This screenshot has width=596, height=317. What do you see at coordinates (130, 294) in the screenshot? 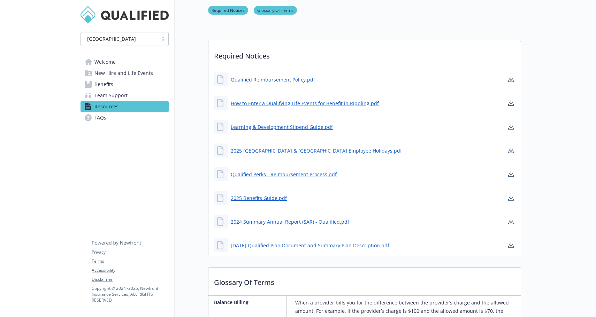
I see `p: Copyright © 2024 - 2025 , Newfront Insurance Services, ALL RIGHTS RESERVED` at bounding box center [130, 294].